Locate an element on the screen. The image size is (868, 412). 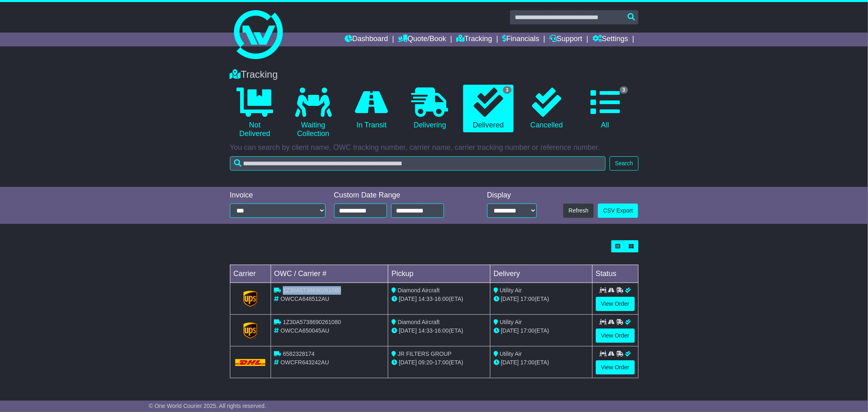
span: 6582328174 is located at coordinates (299, 354).